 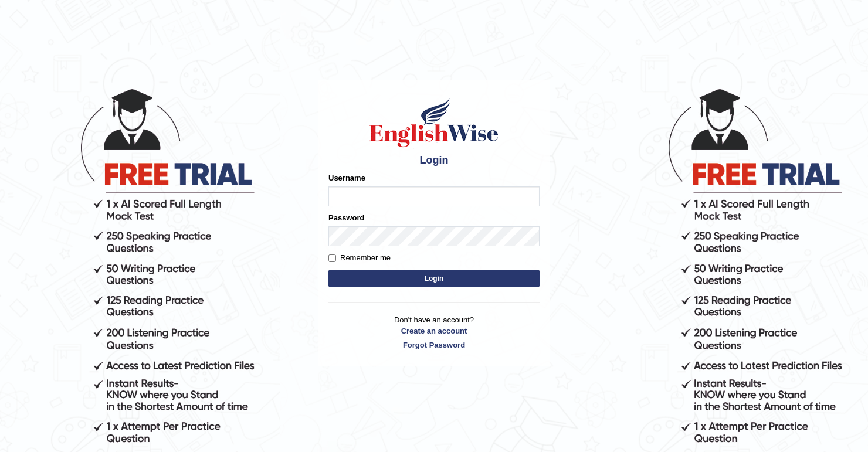 I want to click on h4: Login, so click(x=434, y=160).